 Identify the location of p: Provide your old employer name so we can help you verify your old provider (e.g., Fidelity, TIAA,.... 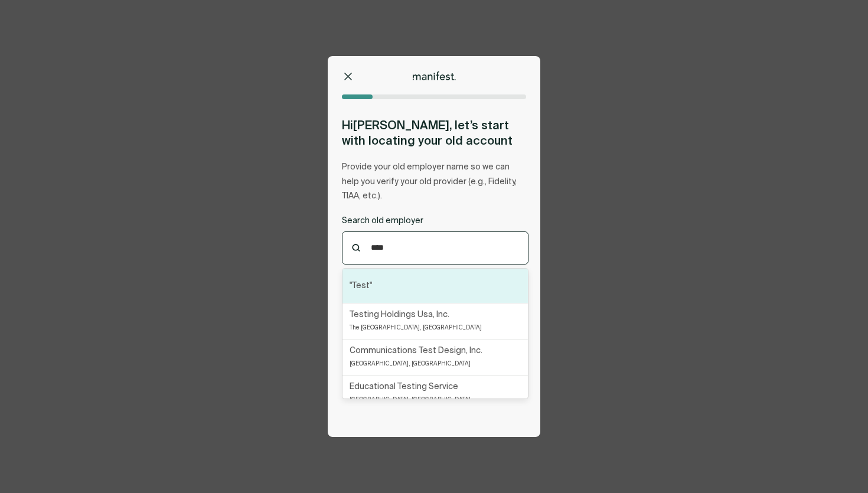
(436, 182).